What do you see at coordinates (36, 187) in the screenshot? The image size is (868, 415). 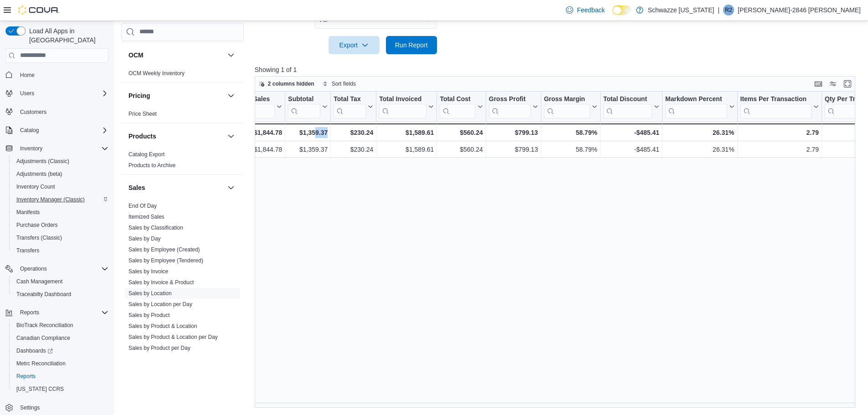 I see `span: Inventory Count` at bounding box center [36, 187].